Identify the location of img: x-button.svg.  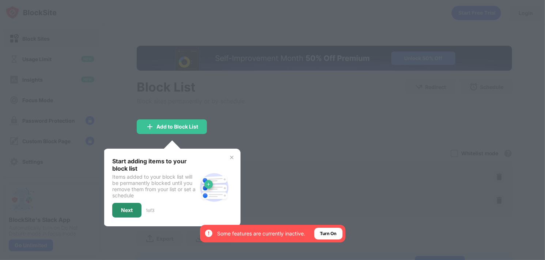
(232, 157).